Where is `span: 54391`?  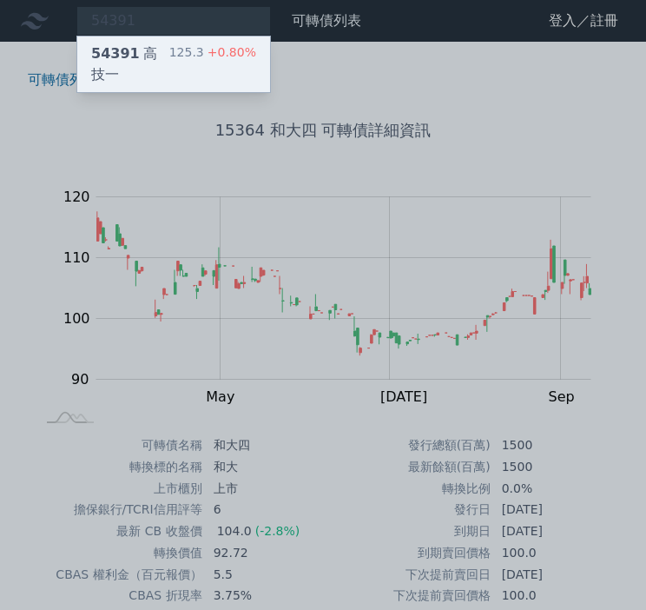
span: 54391 is located at coordinates (116, 53).